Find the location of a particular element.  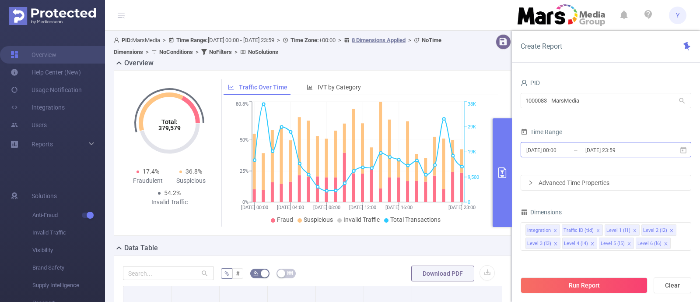

span: 17.4% is located at coordinates (151, 171).